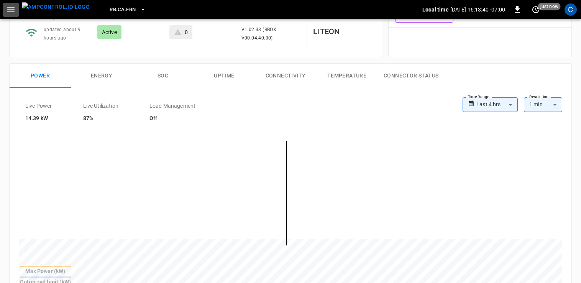 This screenshot has width=581, height=283. I want to click on p: Load Management, so click(172, 106).